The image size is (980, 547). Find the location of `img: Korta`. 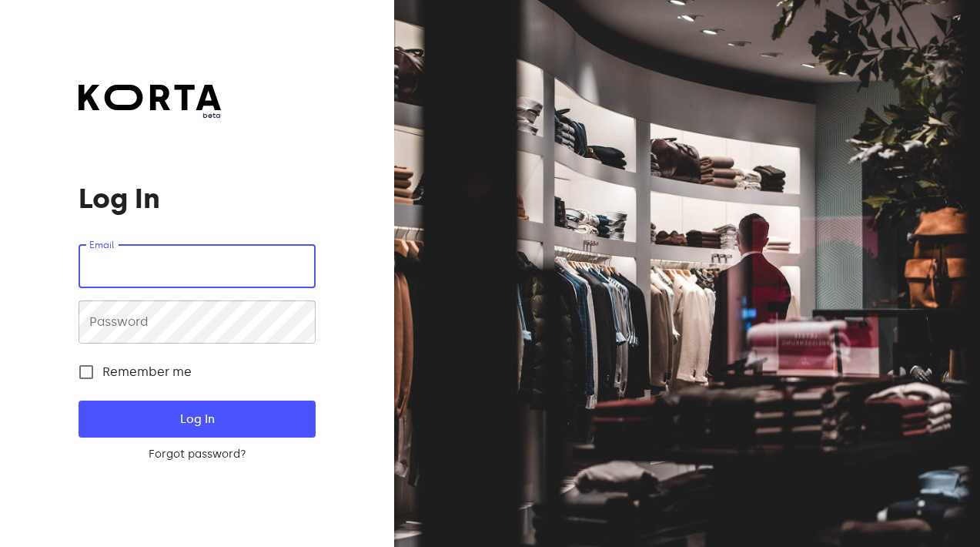

img: Korta is located at coordinates (149, 97).